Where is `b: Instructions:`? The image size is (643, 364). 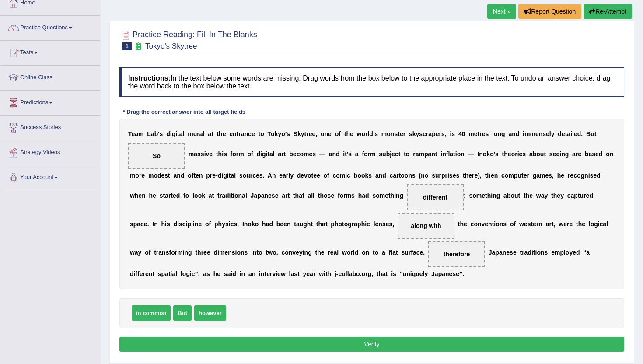
b: Instructions: is located at coordinates (149, 78).